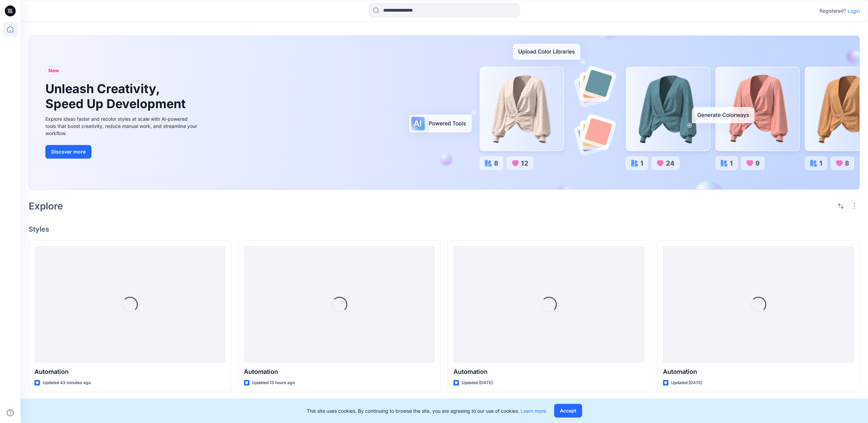 This screenshot has height=423, width=868. Describe the element at coordinates (54, 71) in the screenshot. I see `span: New` at that location.